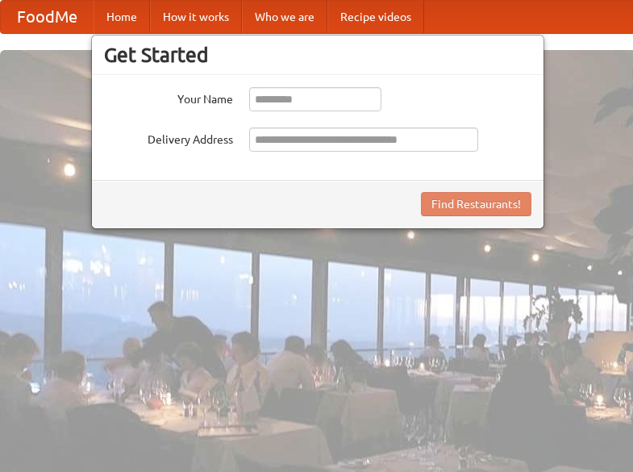 Image resolution: width=633 pixels, height=472 pixels. Describe the element at coordinates (285, 17) in the screenshot. I see `a: Who we are` at that location.